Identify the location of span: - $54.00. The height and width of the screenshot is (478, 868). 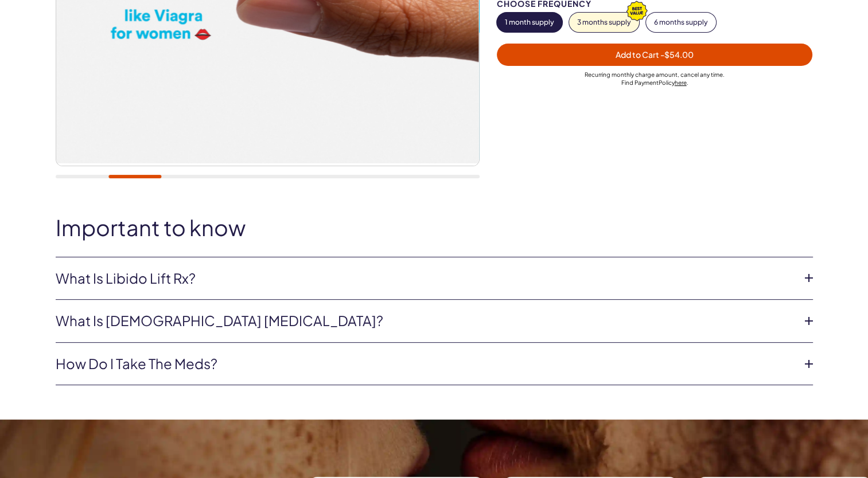
(677, 55).